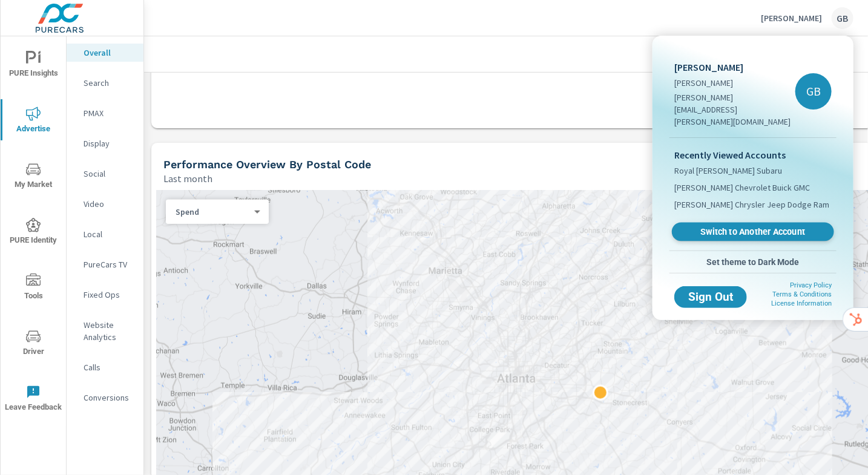  Describe the element at coordinates (813, 91) in the screenshot. I see `div: GB` at that location.